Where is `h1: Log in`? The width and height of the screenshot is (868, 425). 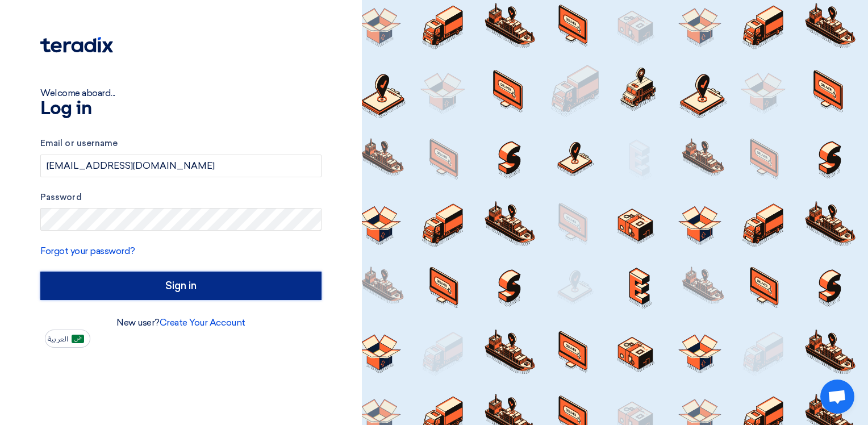
h1: Log in is located at coordinates (180, 109).